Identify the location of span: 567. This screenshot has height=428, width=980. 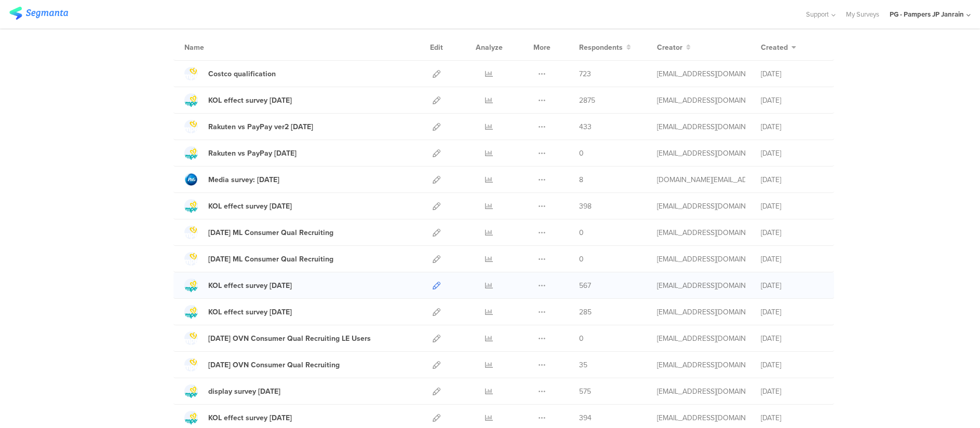
(585, 286).